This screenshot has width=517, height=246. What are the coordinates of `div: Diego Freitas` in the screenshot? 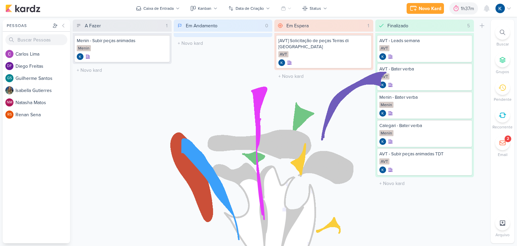 It's located at (9, 66).